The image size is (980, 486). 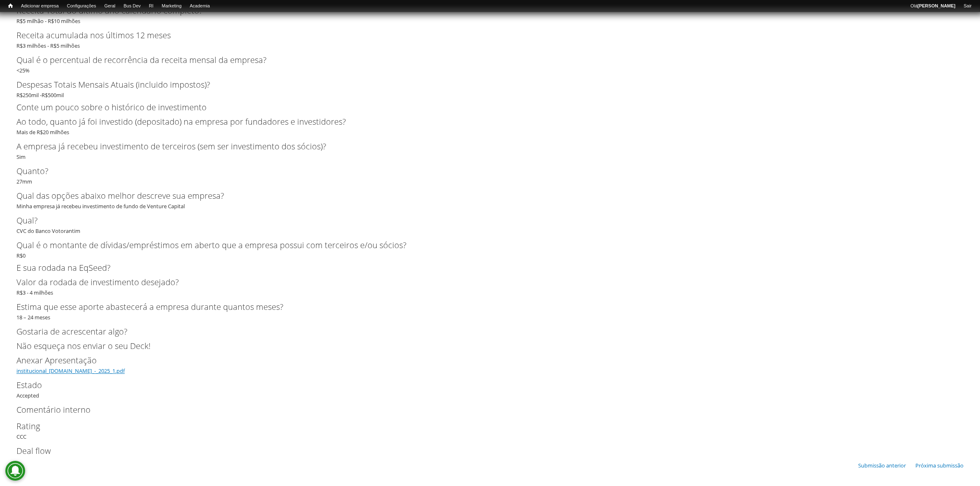 What do you see at coordinates (11, 6) in the screenshot?
I see `span: Início` at bounding box center [11, 6].